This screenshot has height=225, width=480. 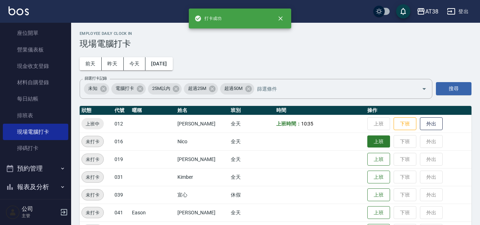 What do you see at coordinates (289, 124) in the screenshot?
I see `b: 上班時間：` at bounding box center [289, 124].